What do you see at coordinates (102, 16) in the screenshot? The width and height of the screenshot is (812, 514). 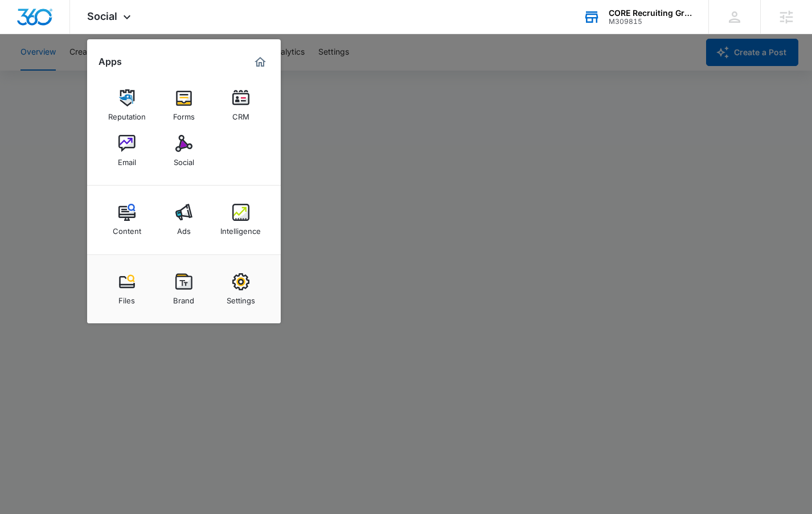 I see `span: Social` at bounding box center [102, 16].